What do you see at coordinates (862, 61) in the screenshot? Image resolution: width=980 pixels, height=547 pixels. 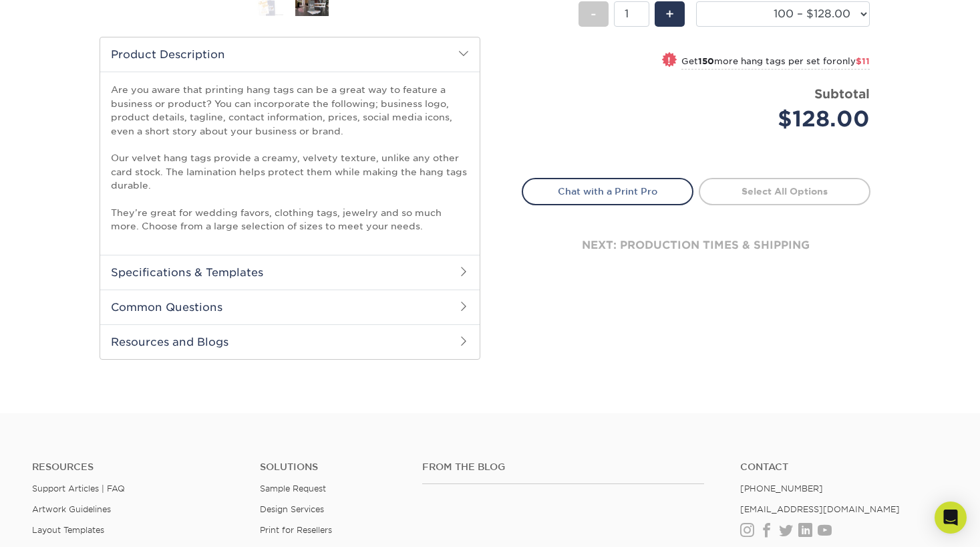 I see `span: $11` at bounding box center [862, 61].